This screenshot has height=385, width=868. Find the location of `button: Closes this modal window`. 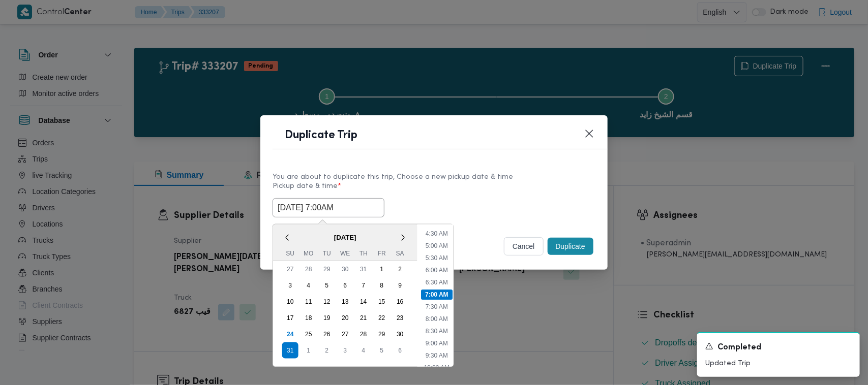

button: Closes this modal window is located at coordinates (590, 134).